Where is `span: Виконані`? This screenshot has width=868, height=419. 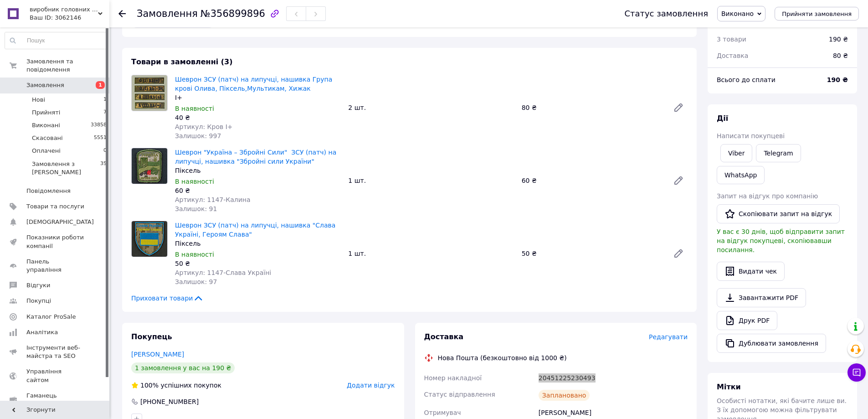
span: Виконані is located at coordinates (46, 126).